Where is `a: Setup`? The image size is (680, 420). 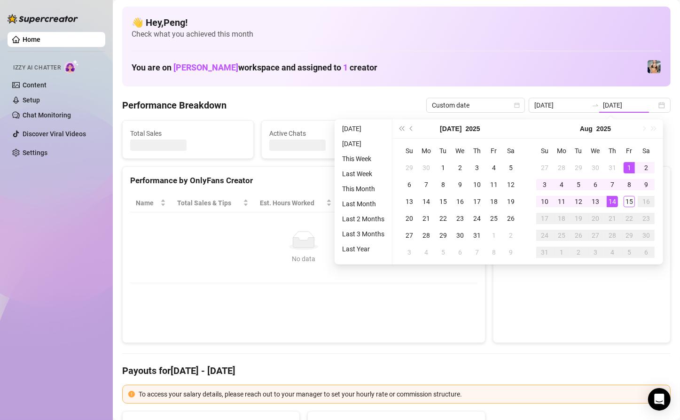
a: Setup is located at coordinates (31, 100).